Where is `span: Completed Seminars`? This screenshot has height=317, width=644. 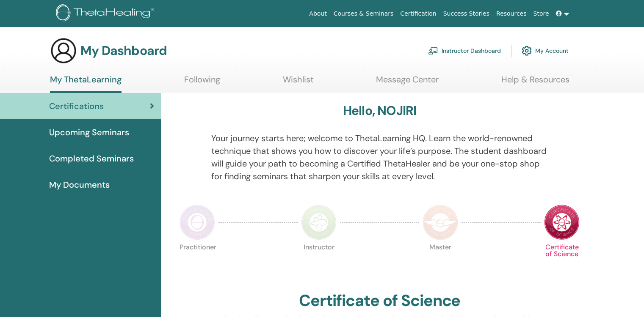 span: Completed Seminars is located at coordinates (91, 158).